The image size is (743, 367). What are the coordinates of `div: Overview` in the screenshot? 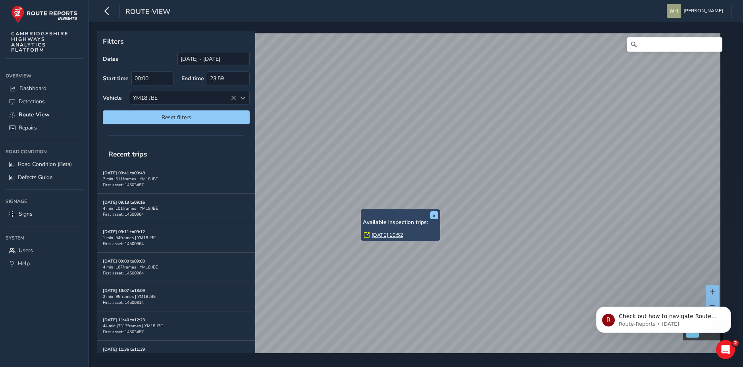 It's located at (44, 76).